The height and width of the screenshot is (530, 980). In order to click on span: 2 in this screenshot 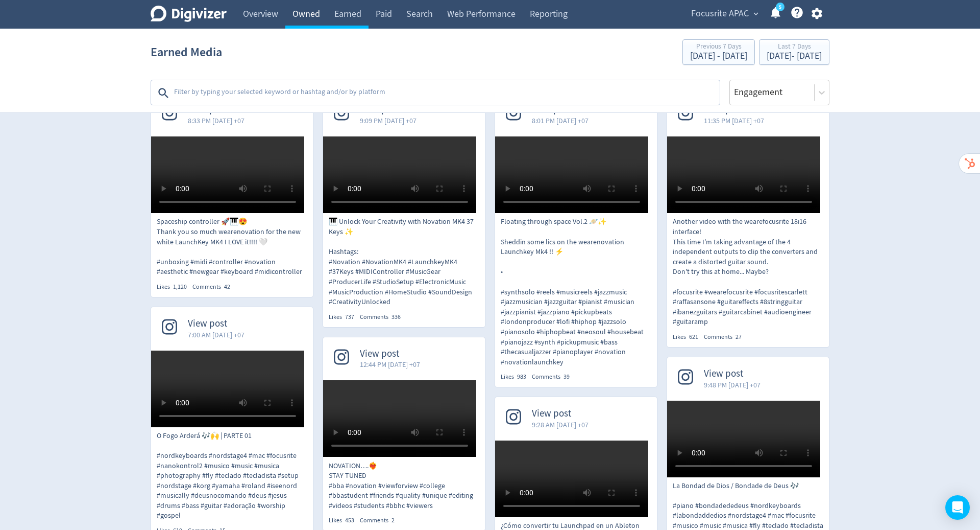, I will do `click(394, 520)`.